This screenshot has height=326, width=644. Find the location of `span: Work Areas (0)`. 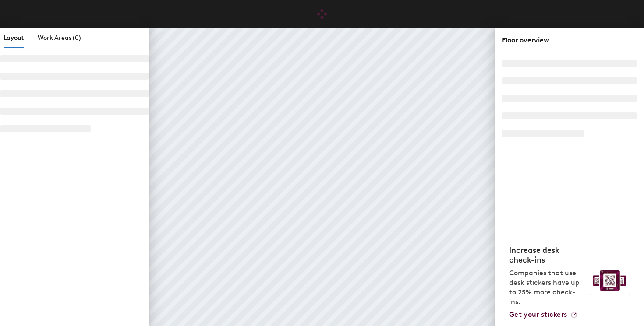

span: Work Areas (0) is located at coordinates (59, 38).